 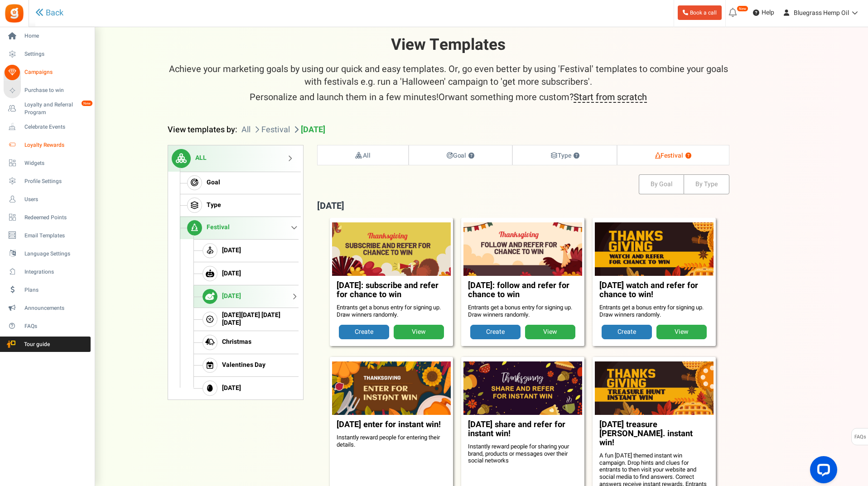 What do you see at coordinates (48, 199) in the screenshot?
I see `a: Users` at bounding box center [48, 199].